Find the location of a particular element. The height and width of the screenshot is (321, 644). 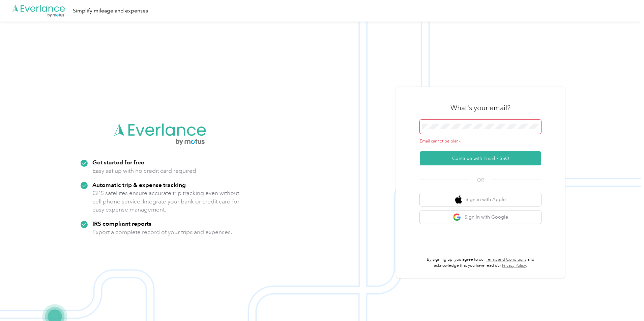

strong: Get started for free is located at coordinates (119, 162).